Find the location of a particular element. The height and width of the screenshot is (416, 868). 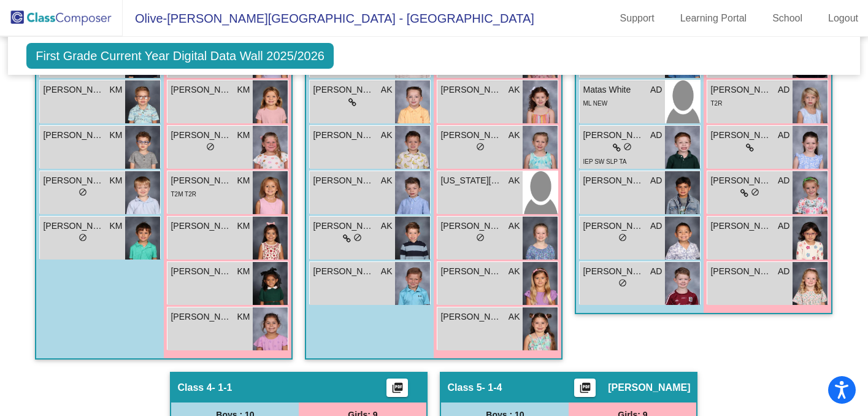

a: Support is located at coordinates (638, 18).